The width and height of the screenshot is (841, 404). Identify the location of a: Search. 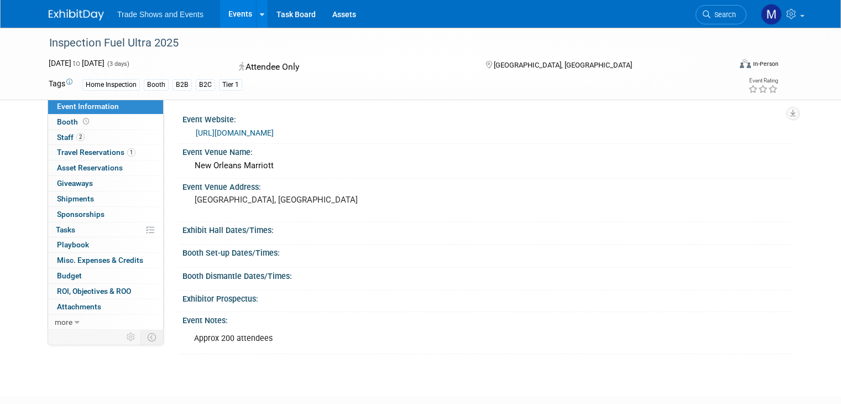
(721, 14).